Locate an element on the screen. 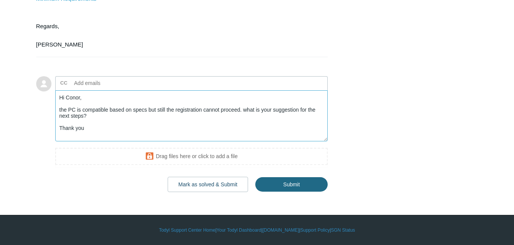 The height and width of the screenshot is (245, 514). input: Submit is located at coordinates (291, 184).